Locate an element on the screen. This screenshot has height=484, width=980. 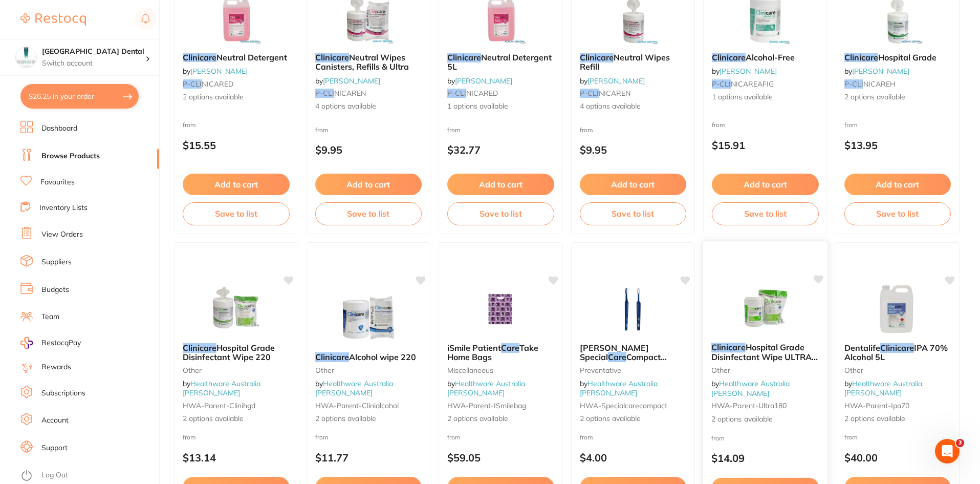
span: IPA 70% Alcohol 5L is located at coordinates (896, 352).